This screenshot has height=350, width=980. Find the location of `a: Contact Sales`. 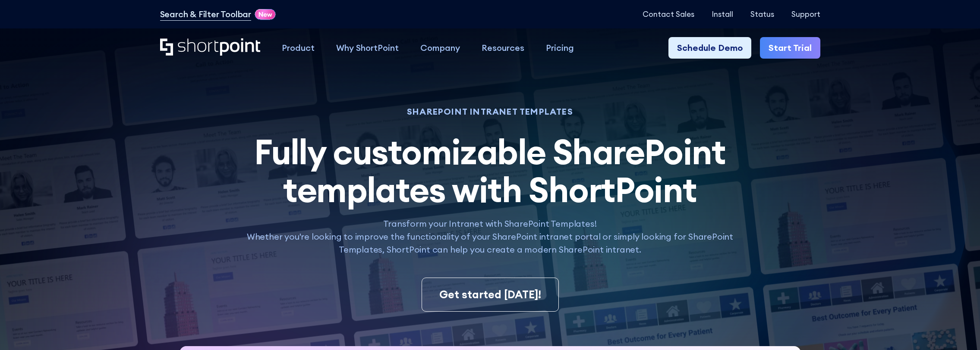

a: Contact Sales is located at coordinates (668, 14).